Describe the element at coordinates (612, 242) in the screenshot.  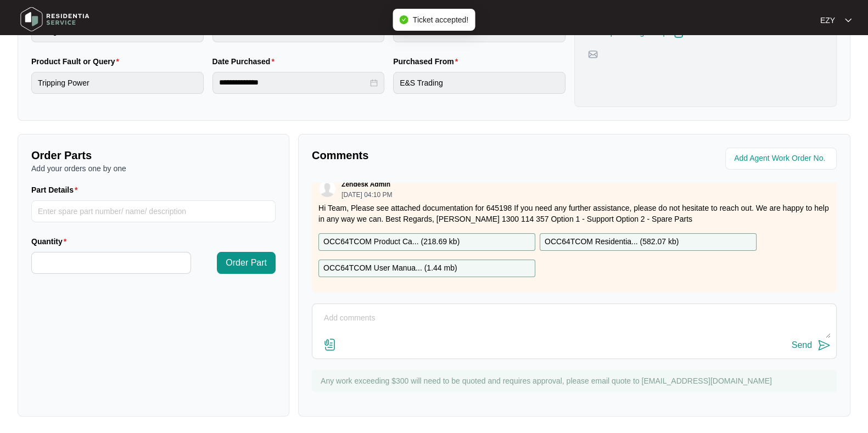
I see `p: OCC64TCOM Residentia... ( 582.07 kb )` at that location.